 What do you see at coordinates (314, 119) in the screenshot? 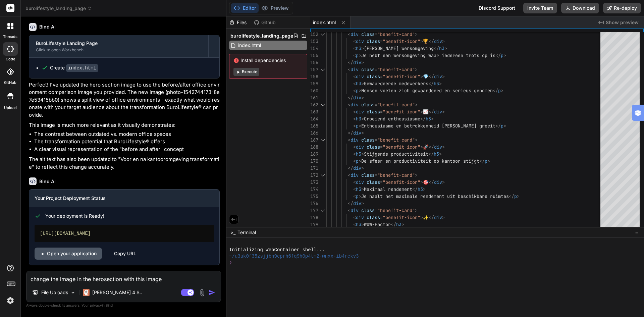
I see `div: 164` at bounding box center [314, 119].